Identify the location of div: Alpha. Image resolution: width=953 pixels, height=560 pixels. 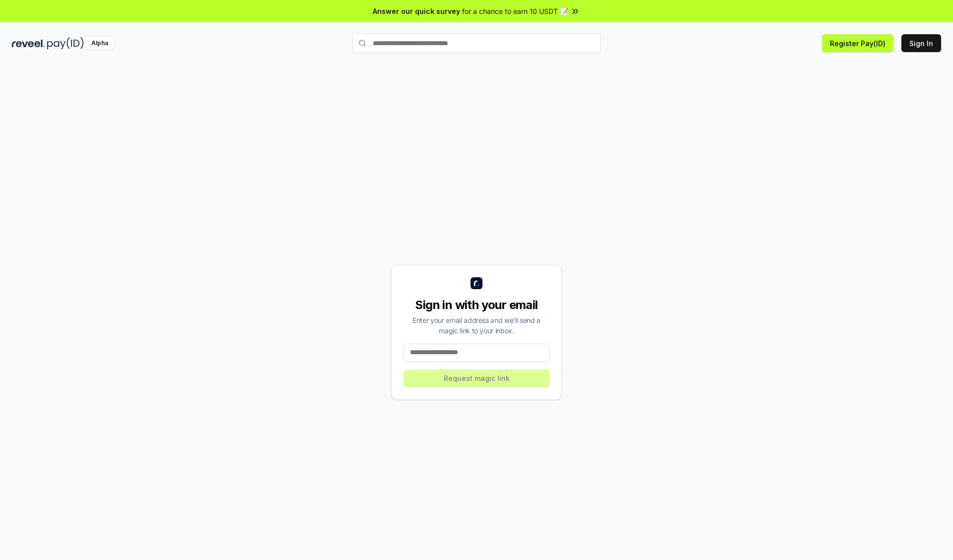
(100, 43).